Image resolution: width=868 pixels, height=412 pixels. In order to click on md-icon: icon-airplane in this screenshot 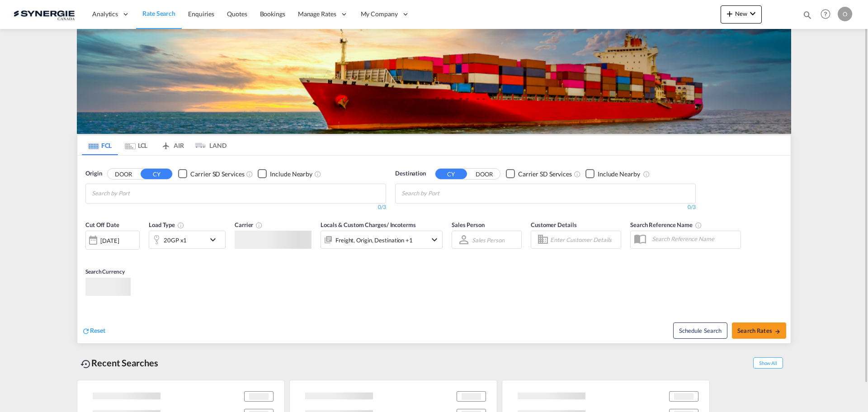, I will do `click(166, 143)`.